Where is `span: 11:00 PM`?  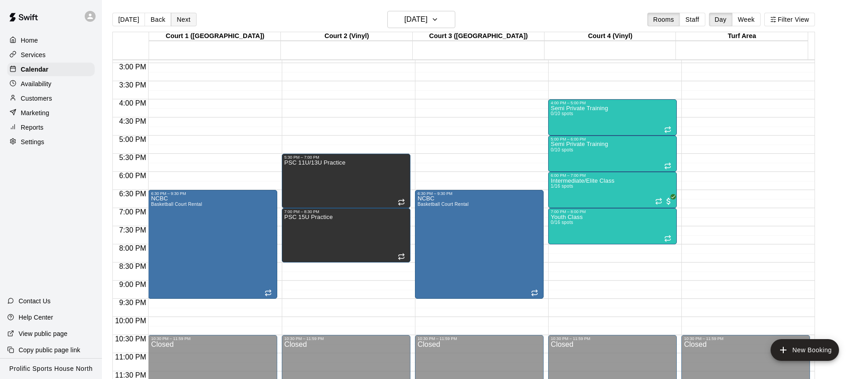
span: 11:00 PM is located at coordinates (130, 357).